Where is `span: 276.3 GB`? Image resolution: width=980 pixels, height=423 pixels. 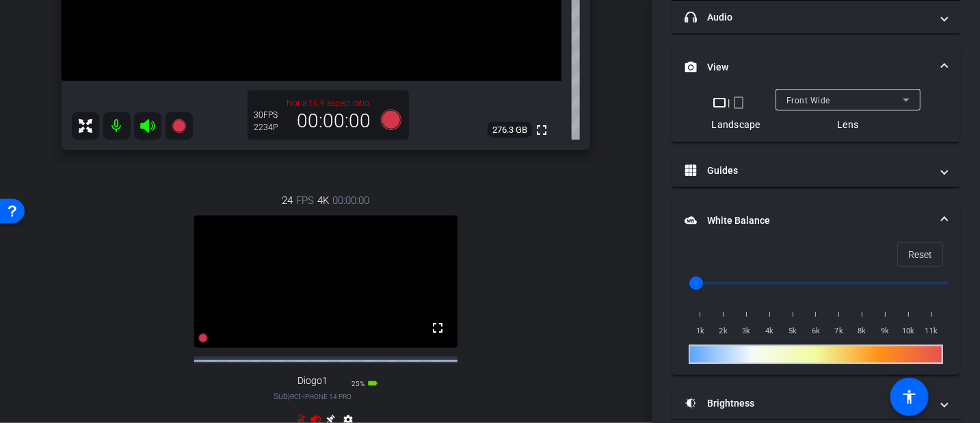
span: 276.3 GB is located at coordinates (509, 130).